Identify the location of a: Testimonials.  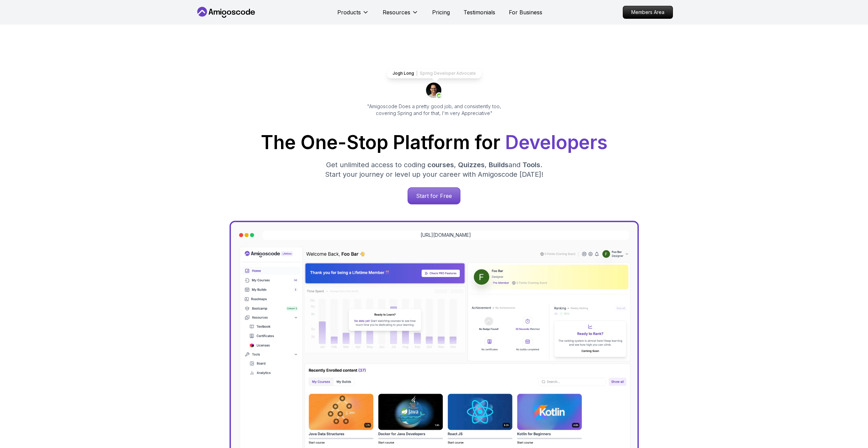
(479, 12).